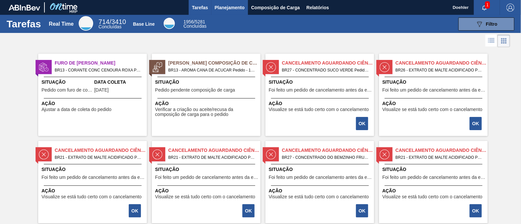 This screenshot has width=521, height=224. I want to click on span: BR13 - CORANTE CONC CENOURA ROXA Pedido - 1972150, so click(98, 70).